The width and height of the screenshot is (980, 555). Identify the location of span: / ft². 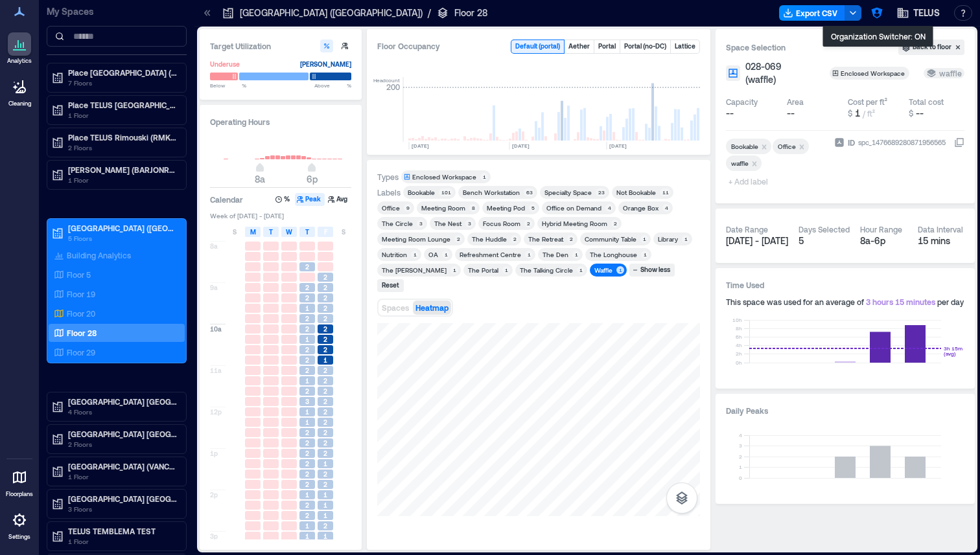
(869, 113).